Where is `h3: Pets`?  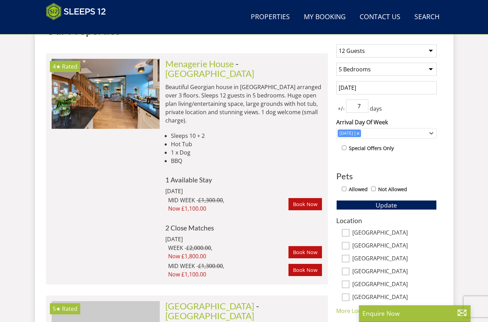
h3: Pets is located at coordinates (386, 176).